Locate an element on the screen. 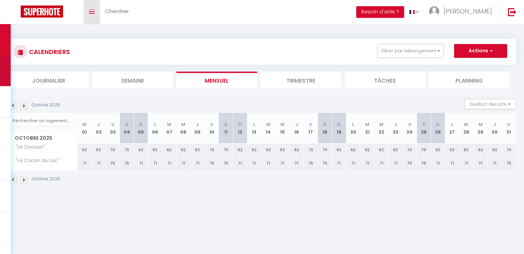 The image size is (524, 254). th: 27 is located at coordinates (452, 128).